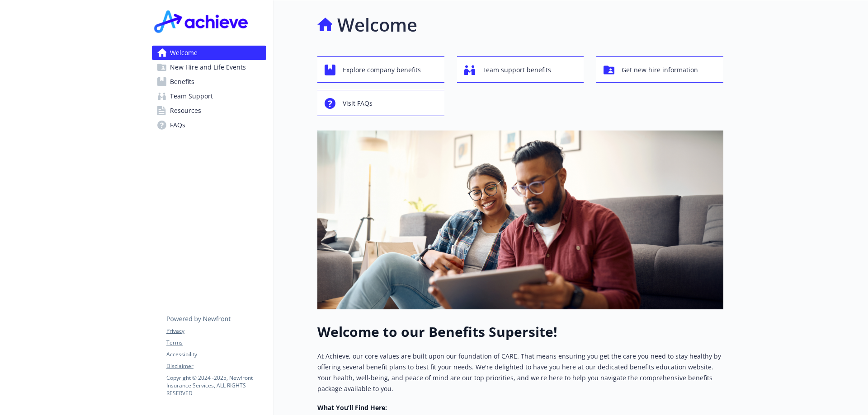  I want to click on a: Disclaimer, so click(216, 366).